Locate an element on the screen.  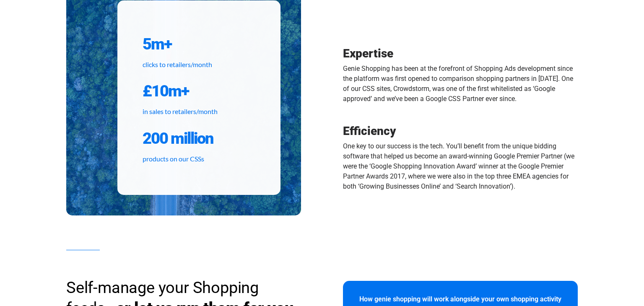
p: clicks to retailers/month is located at coordinates (199, 64).